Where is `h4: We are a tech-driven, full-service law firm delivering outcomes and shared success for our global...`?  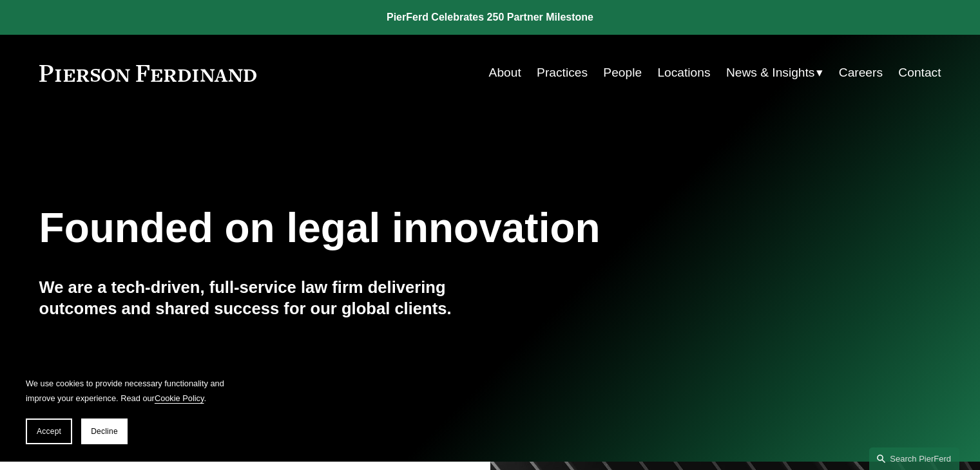 h4: We are a tech-driven, full-service law firm delivering outcomes and shared success for our global... is located at coordinates (265, 297).